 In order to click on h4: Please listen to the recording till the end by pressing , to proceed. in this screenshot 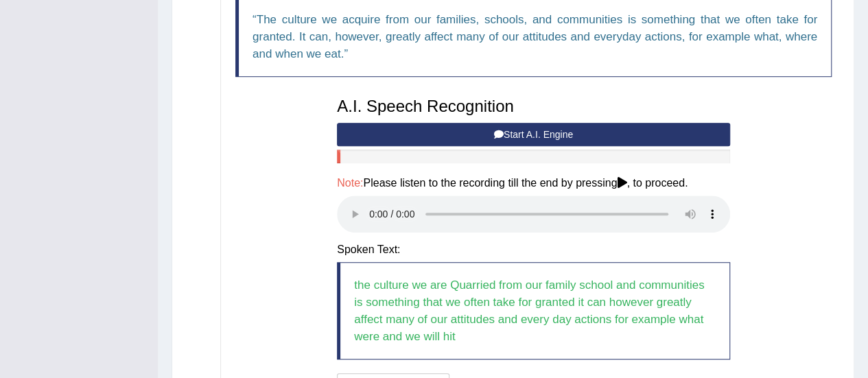, I will do `click(533, 183)`.